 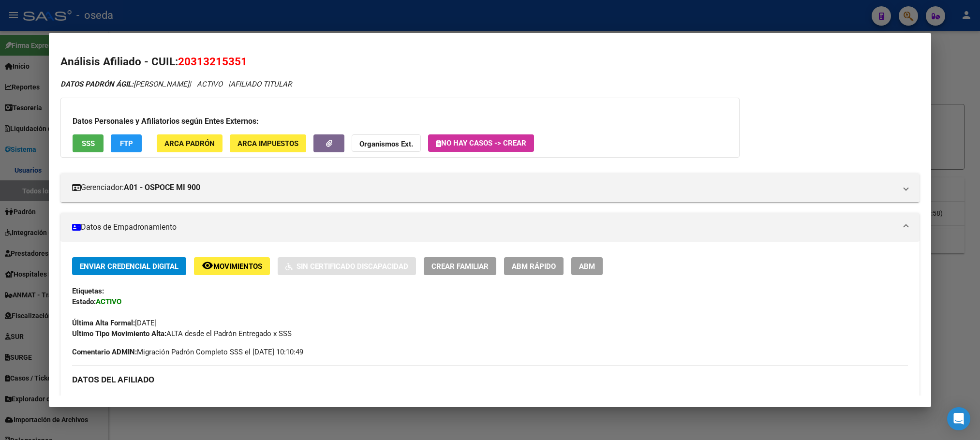 What do you see at coordinates (490, 228) in the screenshot?
I see `mat-expansion-panel-header: Datos de Empadronamiento` at bounding box center [490, 228].